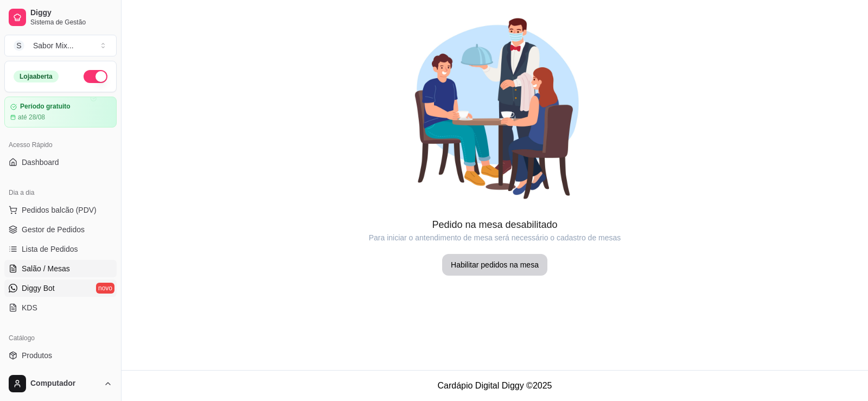  I want to click on button: Alterar Status, so click(95, 77).